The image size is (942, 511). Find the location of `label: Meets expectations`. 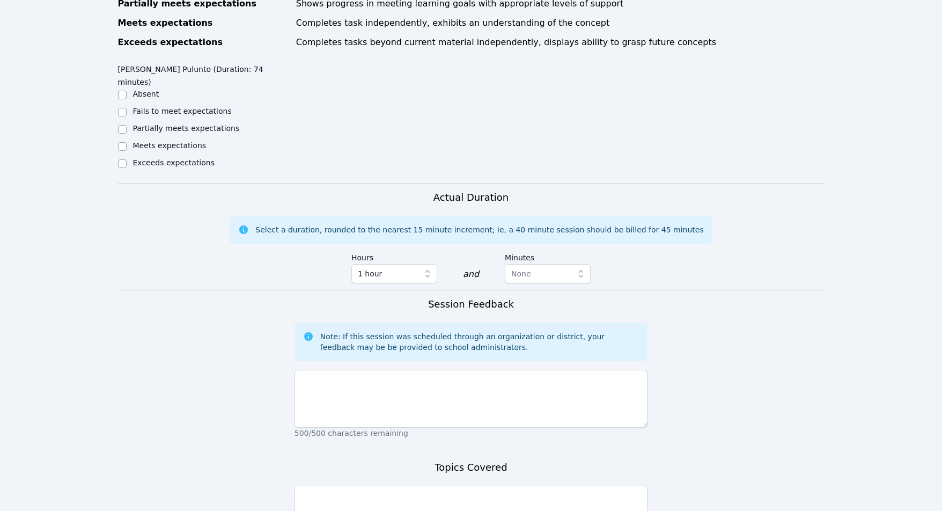

label: Meets expectations is located at coordinates (170, 145).